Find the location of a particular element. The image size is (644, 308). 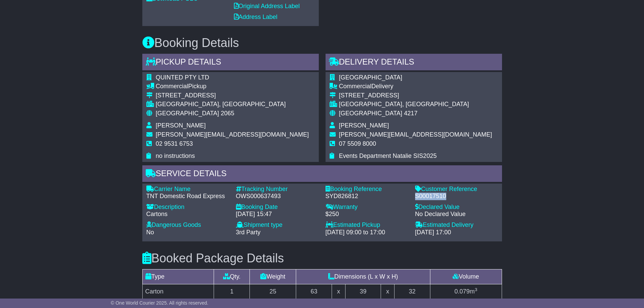

div: $250 is located at coordinates (367, 215).